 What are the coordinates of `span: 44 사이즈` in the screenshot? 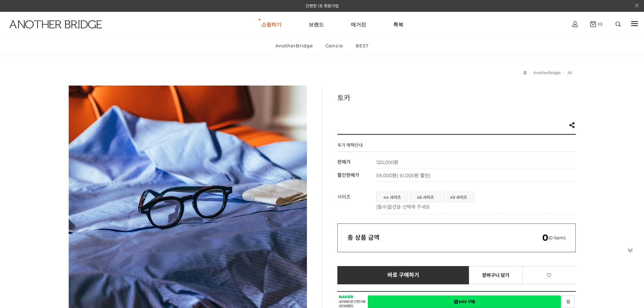 It's located at (392, 197).